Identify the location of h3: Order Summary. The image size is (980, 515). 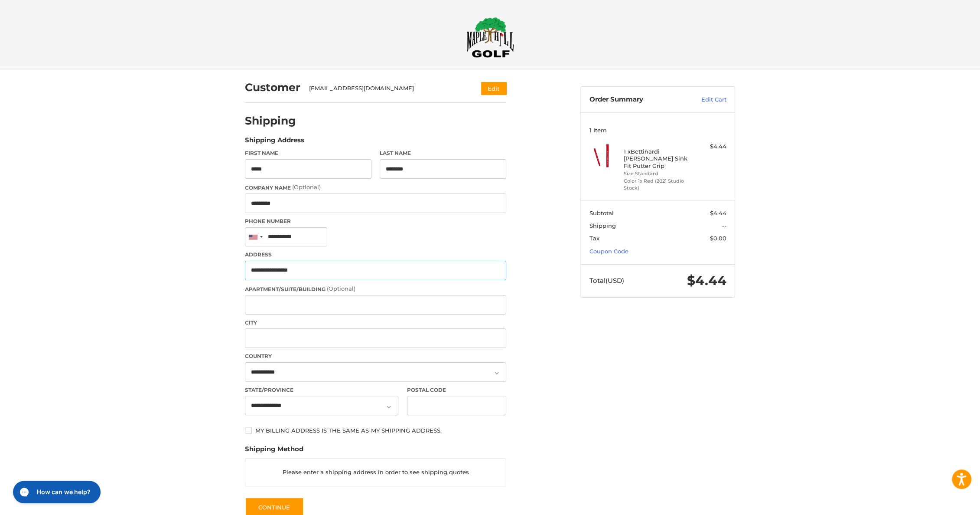
(636, 100).